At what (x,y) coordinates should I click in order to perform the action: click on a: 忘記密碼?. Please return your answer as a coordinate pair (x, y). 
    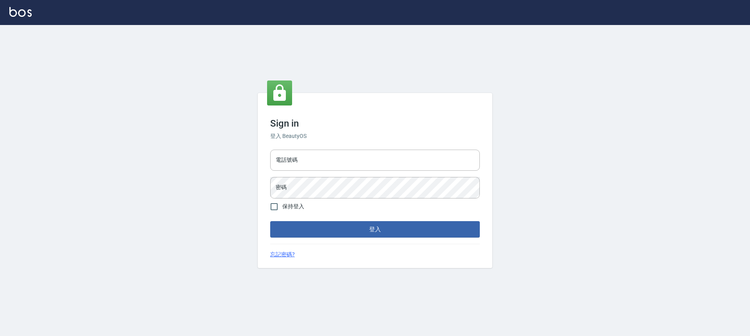
    Looking at the image, I should click on (282, 254).